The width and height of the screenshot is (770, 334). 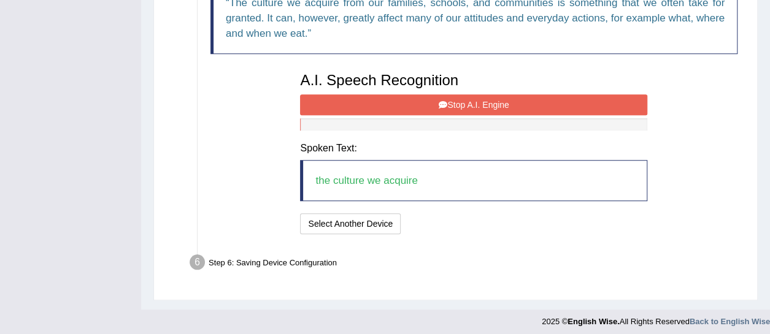 I want to click on div: 2025 © All Rights Reserved, so click(x=656, y=318).